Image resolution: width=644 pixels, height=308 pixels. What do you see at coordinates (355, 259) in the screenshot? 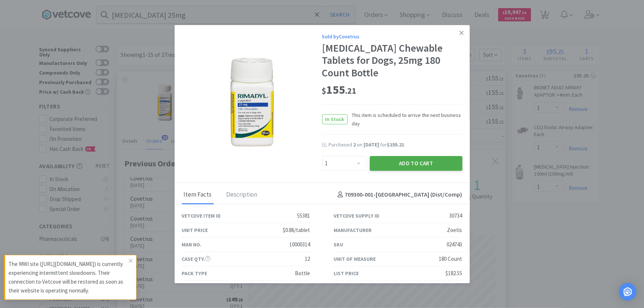
I see `div: Unit of Measure` at bounding box center [355, 259].